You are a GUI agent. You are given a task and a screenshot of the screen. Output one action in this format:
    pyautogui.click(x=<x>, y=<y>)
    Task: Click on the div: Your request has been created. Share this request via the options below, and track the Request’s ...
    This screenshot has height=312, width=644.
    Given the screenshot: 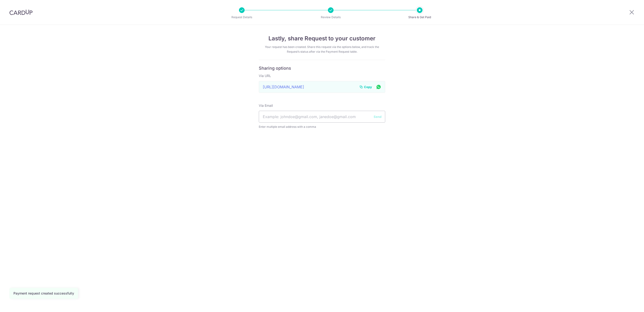 What is the action you would take?
    pyautogui.click(x=322, y=49)
    